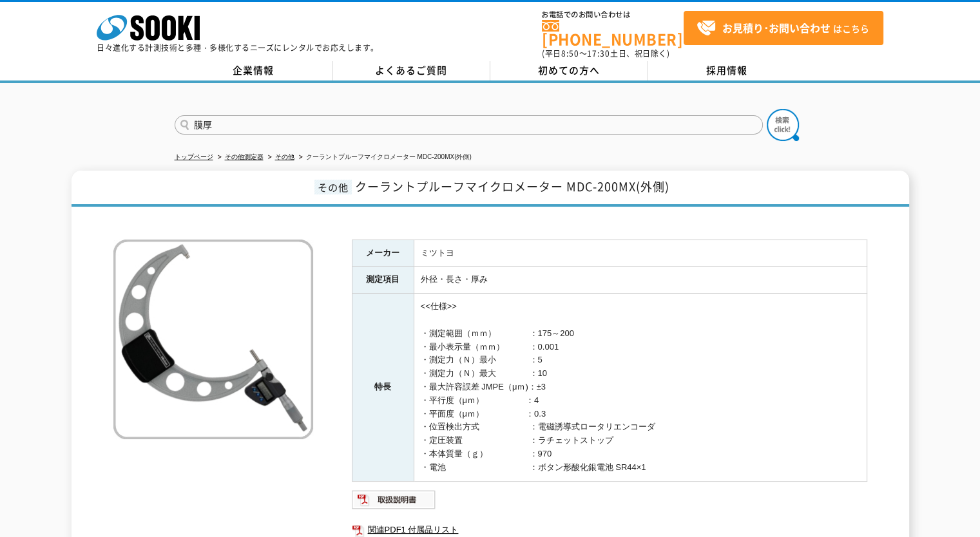 The height and width of the screenshot is (537, 980). What do you see at coordinates (333, 187) in the screenshot?
I see `span: その他` at bounding box center [333, 187].